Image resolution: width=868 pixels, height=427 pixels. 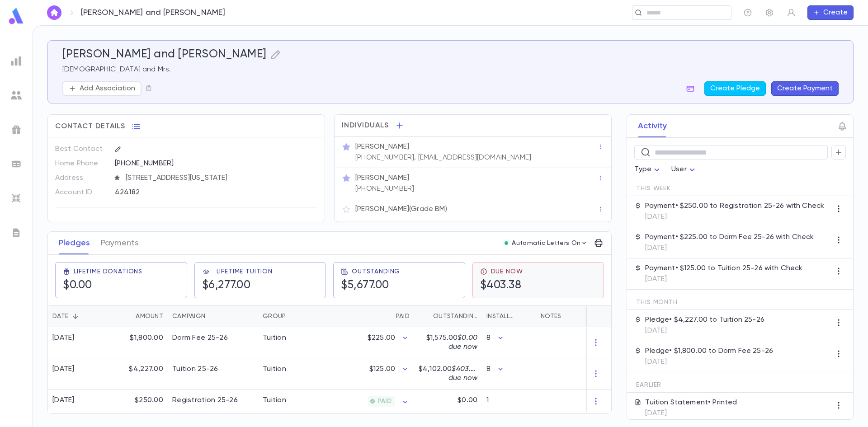 What do you see at coordinates (500, 286) in the screenshot?
I see `h5: $403.38` at bounding box center [500, 286].